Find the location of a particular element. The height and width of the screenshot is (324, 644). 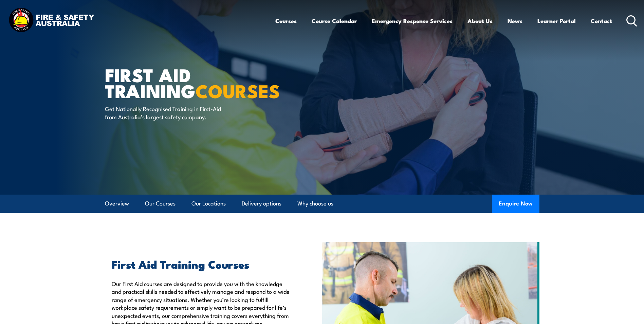

a: Emergency Response Services is located at coordinates (412, 21).